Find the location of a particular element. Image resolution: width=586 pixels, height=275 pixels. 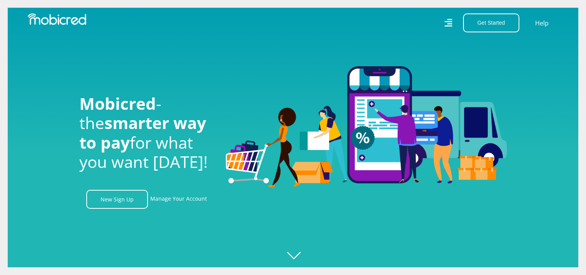

a: New Sign Up is located at coordinates (117, 199).